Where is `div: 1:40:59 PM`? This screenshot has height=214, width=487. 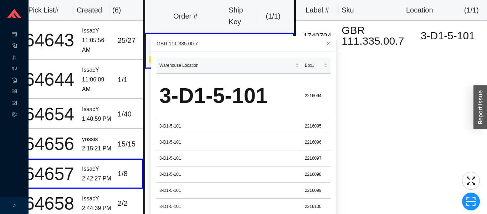
div: 1:40:59 PM is located at coordinates (97, 119).